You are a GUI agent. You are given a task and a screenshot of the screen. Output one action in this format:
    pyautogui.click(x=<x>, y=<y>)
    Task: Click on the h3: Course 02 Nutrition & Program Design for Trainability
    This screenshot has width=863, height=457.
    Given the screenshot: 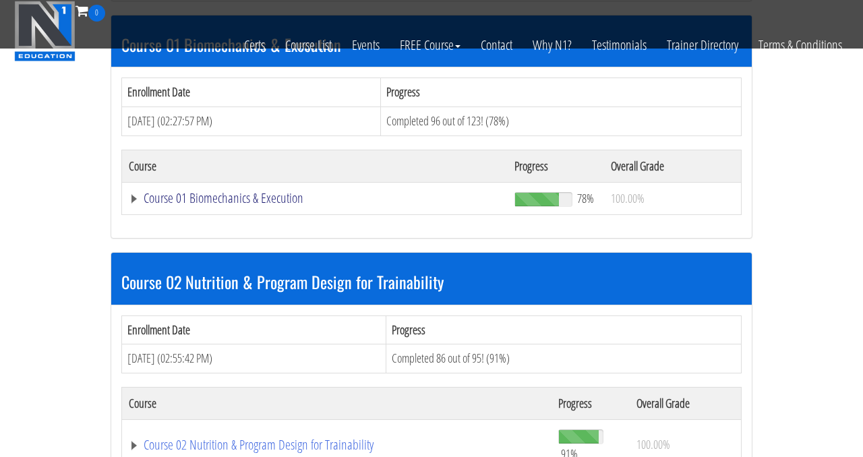 What is the action you would take?
    pyautogui.click(x=432, y=282)
    